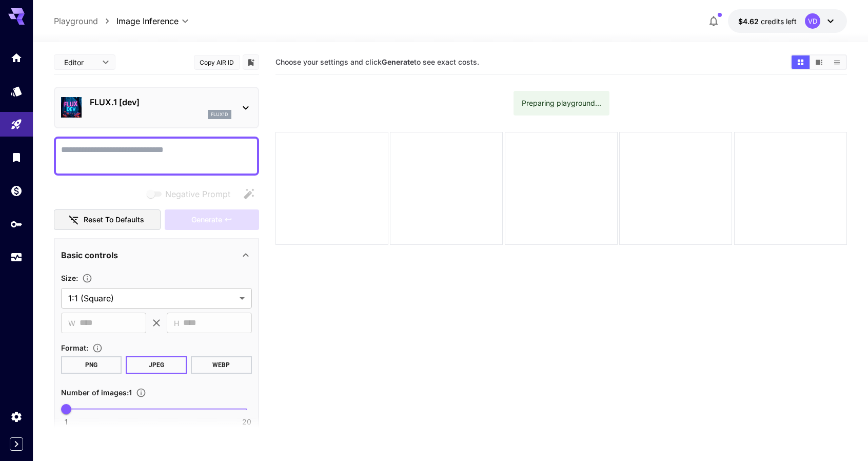 This screenshot has width=868, height=461. What do you see at coordinates (397, 62) in the screenshot?
I see `b: Generate` at bounding box center [397, 62].